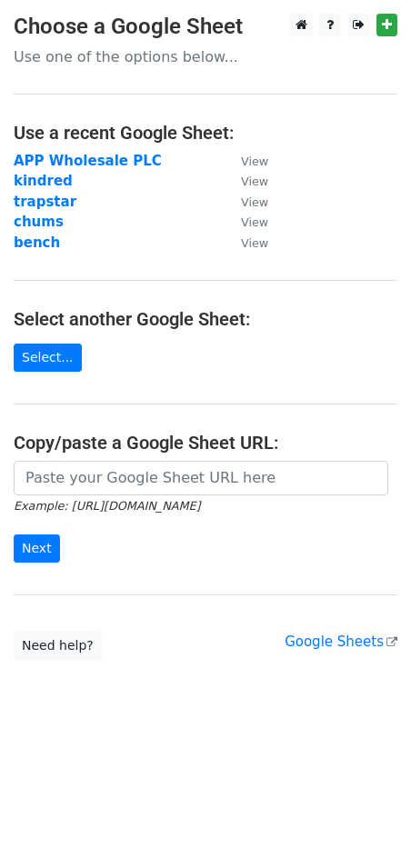 The image size is (411, 868). What do you see at coordinates (43, 181) in the screenshot?
I see `a: kindred` at bounding box center [43, 181].